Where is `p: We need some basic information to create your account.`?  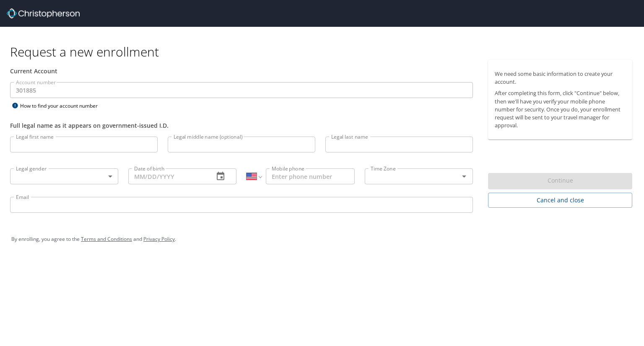
p: We need some basic information to create your account. is located at coordinates (560, 78).